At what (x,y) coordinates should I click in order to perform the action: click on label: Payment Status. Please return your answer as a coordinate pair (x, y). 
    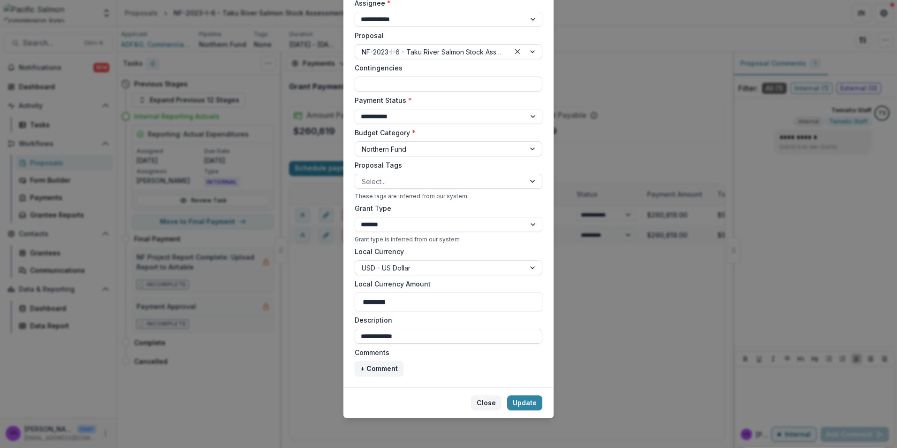
    Looking at the image, I should click on (446, 100).